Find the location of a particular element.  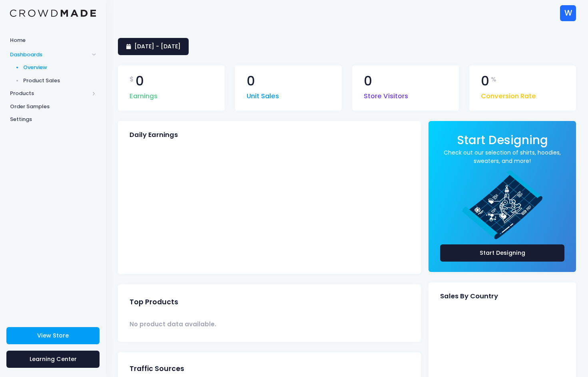

span: No product data available. is located at coordinates (173, 324).